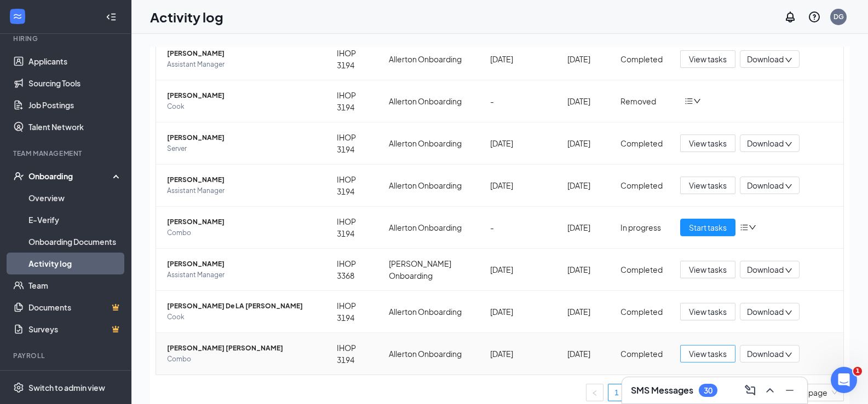 The width and height of the screenshot is (868, 404). I want to click on li: 1, so click(616, 393).